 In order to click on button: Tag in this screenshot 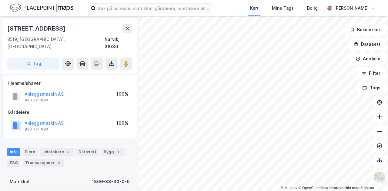, I will do `click(33, 64)`.